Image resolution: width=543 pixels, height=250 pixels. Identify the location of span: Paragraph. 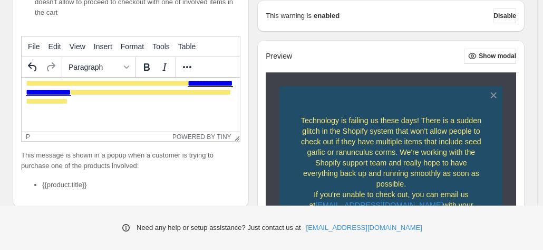
(94, 67).